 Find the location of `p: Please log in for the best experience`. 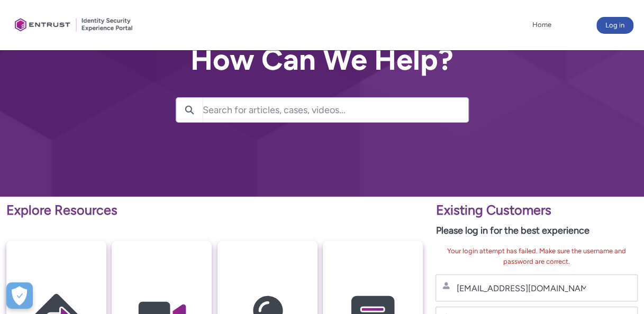

p: Please log in for the best experience is located at coordinates (537, 231).